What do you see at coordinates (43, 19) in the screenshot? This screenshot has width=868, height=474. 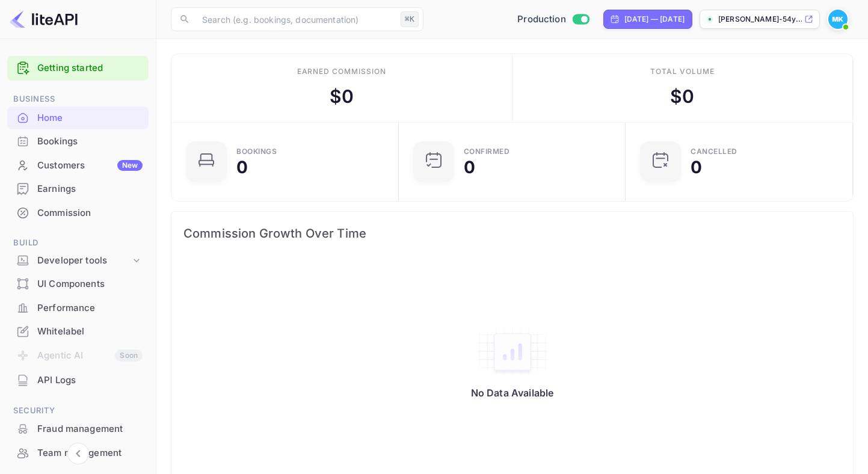 I see `img: LiteAPI logo` at bounding box center [43, 19].